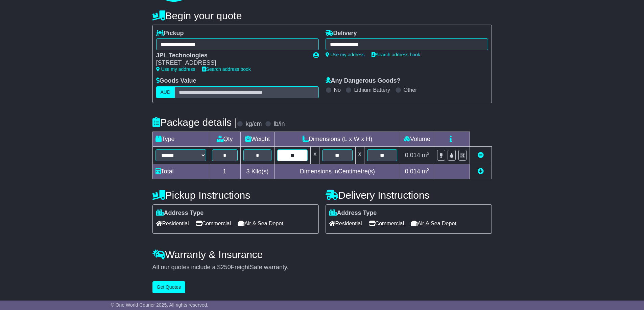 The width and height of the screenshot is (644, 310). I want to click on a: Remove this item, so click(480, 155).